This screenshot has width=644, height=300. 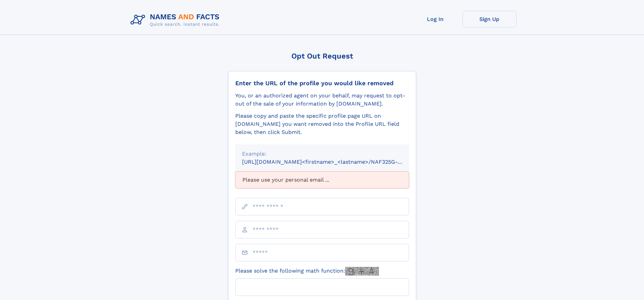 I want to click on label: Please solve the following math function:, so click(x=307, y=271).